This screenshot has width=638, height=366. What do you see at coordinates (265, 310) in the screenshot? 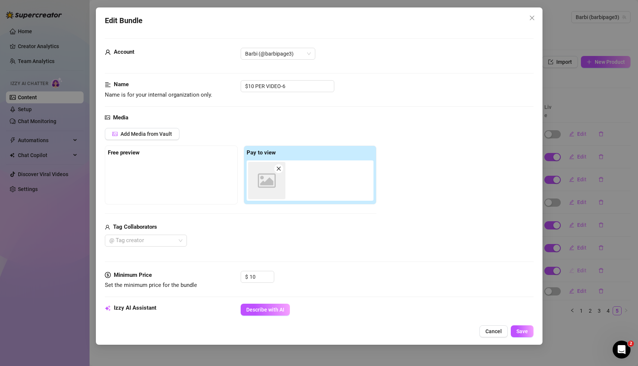
I see `span: Describe with AI` at bounding box center [265, 310].